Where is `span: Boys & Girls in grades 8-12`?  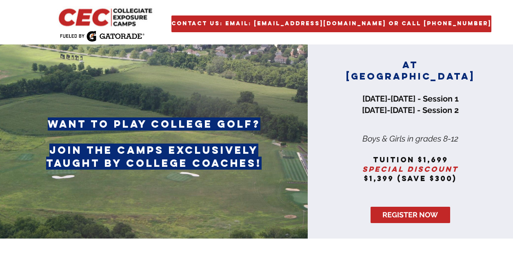
span: Boys & Girls in grades 8-12 is located at coordinates (410, 139).